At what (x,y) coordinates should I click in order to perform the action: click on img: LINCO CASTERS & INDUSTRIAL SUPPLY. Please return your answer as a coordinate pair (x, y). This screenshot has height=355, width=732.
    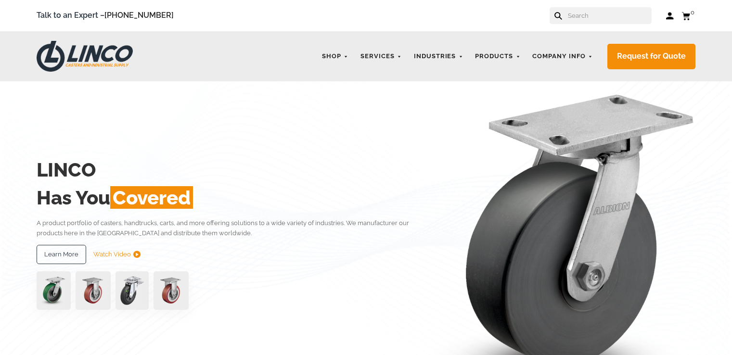
    Looking at the image, I should click on (85, 56).